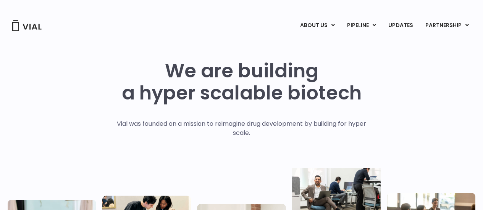 The width and height of the screenshot is (483, 210). What do you see at coordinates (447, 26) in the screenshot?
I see `a: PARTNERSHIPMenu Toggle` at bounding box center [447, 26].